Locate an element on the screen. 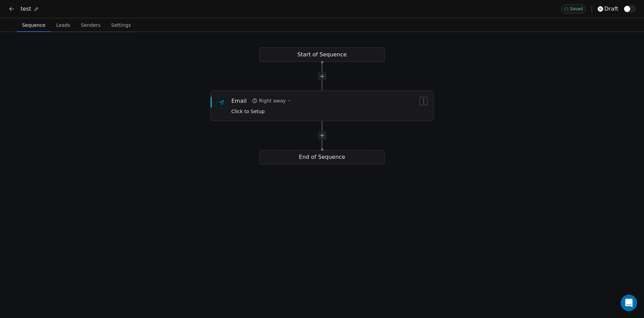 The height and width of the screenshot is (318, 644). div: Saved is located at coordinates (574, 9).